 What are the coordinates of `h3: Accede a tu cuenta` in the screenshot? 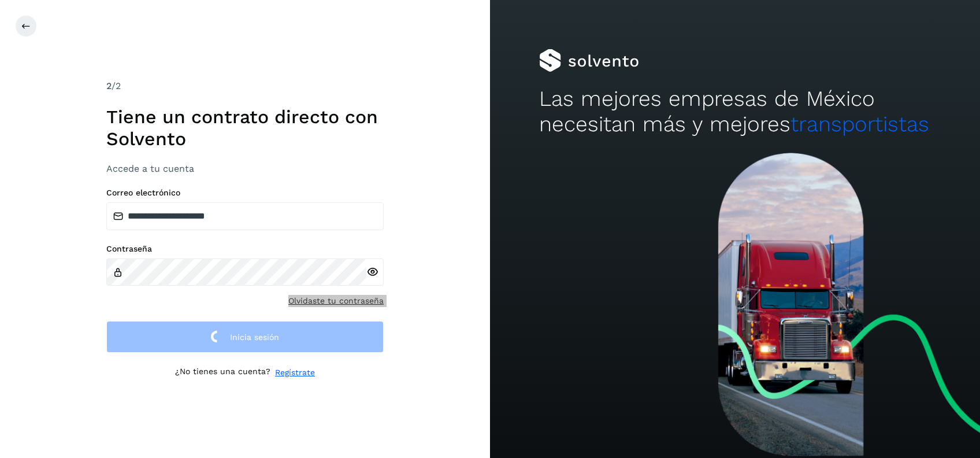 It's located at (245, 168).